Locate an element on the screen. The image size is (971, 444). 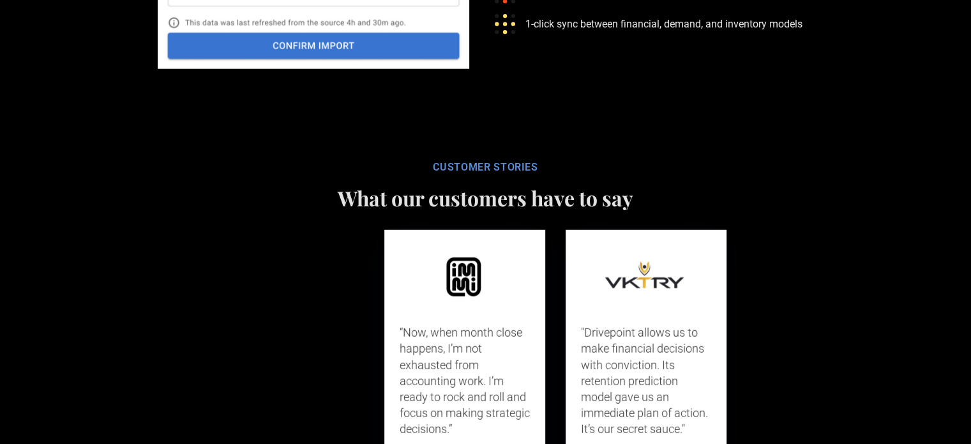
div: CUSTOMER STORIes is located at coordinates (486, 167).